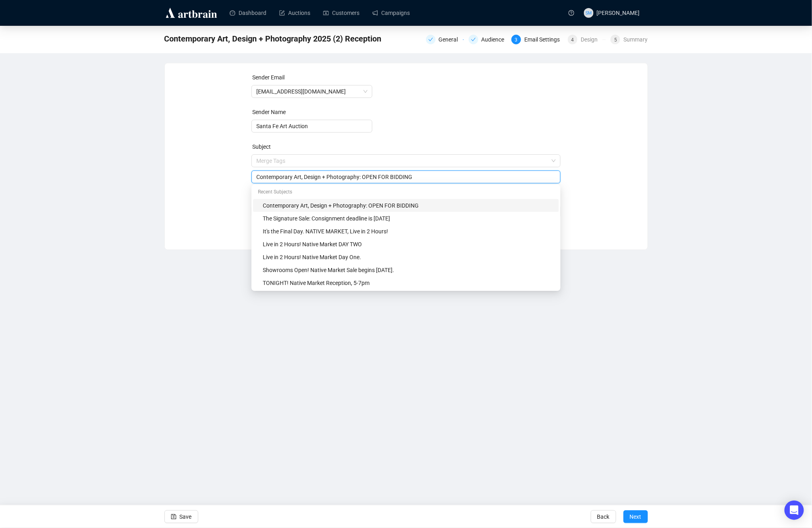 This screenshot has height=528, width=812. Describe the element at coordinates (616, 40) in the screenshot. I see `span: 5` at that location.